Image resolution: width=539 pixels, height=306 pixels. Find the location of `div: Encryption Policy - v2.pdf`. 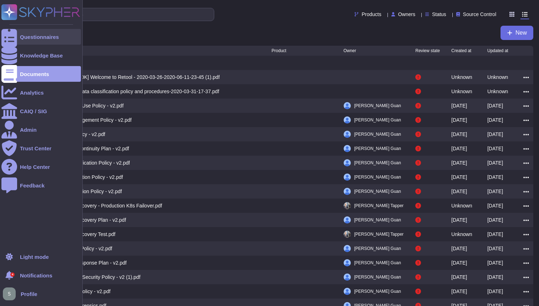

div: Encryption Policy - v2.pdf is located at coordinates (84, 248).